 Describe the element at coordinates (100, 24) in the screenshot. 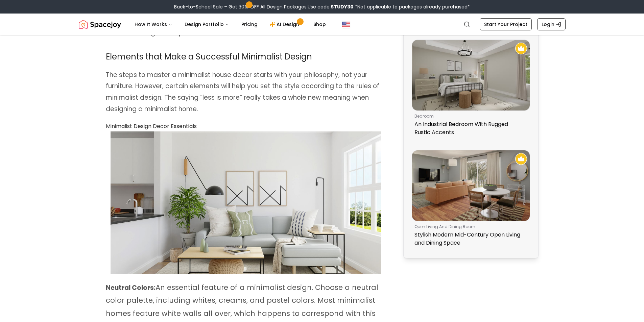

I see `a: Spacejoy` at that location.